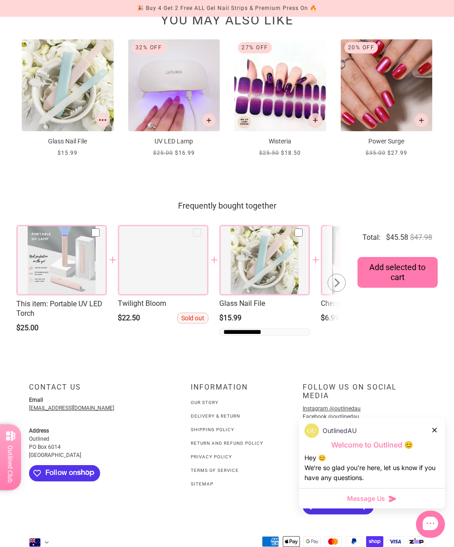 The width and height of the screenshot is (454, 547). I want to click on div: INFORMATION, so click(227, 391).